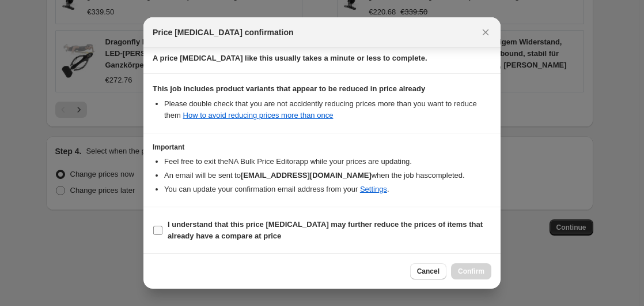 This screenshot has width=644, height=306. I want to click on li: An email will be sent to when the job has completed ., so click(328, 176).